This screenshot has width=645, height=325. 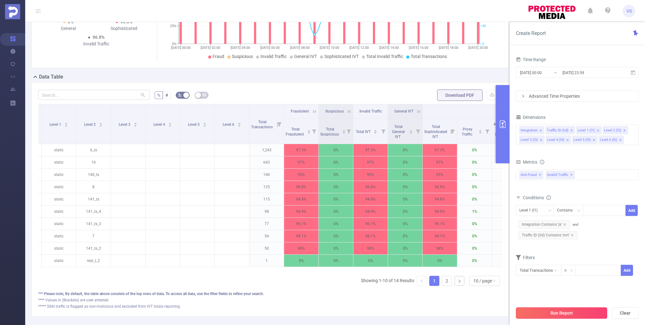 I want to click on button: Clear, so click(x=625, y=313).